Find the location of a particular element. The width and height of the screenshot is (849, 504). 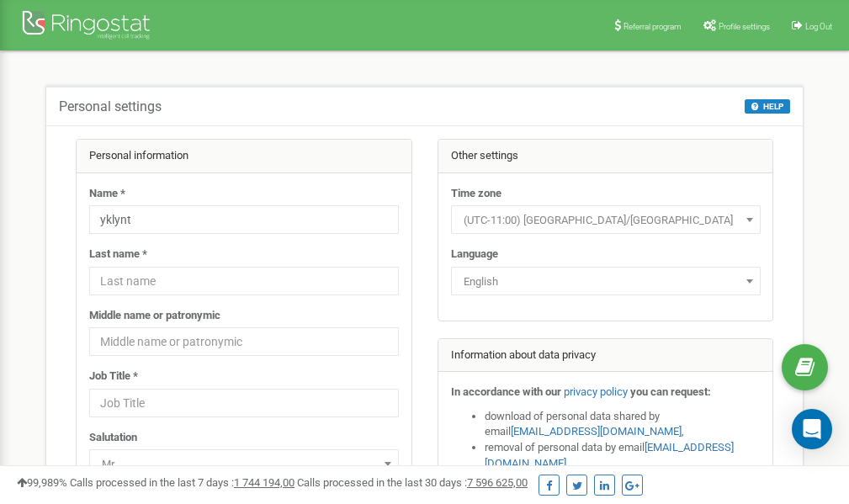

span: 99,989% is located at coordinates (42, 482).